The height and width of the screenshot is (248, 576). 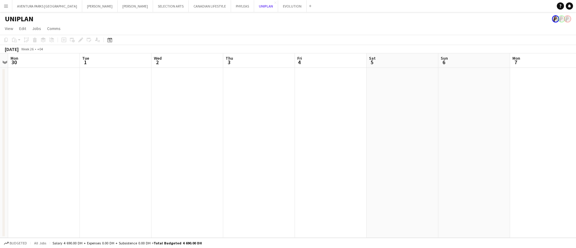 What do you see at coordinates (23, 29) in the screenshot?
I see `a: Edit` at bounding box center [23, 29].